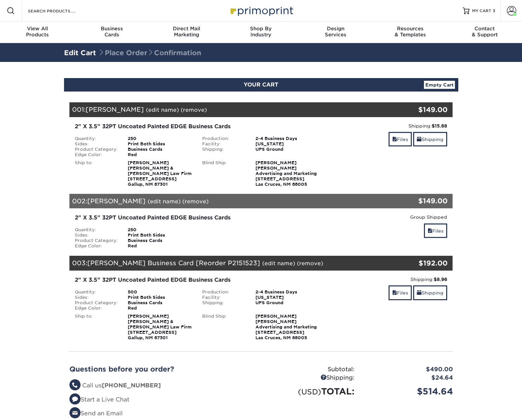 The width and height of the screenshot is (522, 420). What do you see at coordinates (310, 391) in the screenshot?
I see `div: TOTAL:` at bounding box center [310, 391].